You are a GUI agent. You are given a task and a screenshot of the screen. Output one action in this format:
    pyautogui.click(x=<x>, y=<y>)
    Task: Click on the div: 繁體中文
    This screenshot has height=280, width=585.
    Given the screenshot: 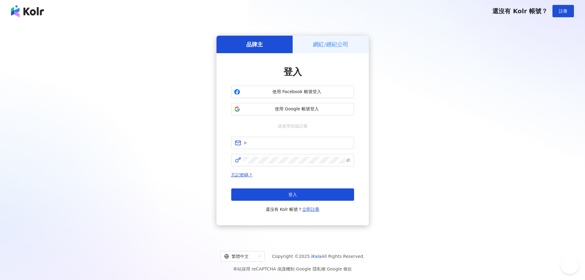 What is the action you would take?
    pyautogui.click(x=240, y=256)
    